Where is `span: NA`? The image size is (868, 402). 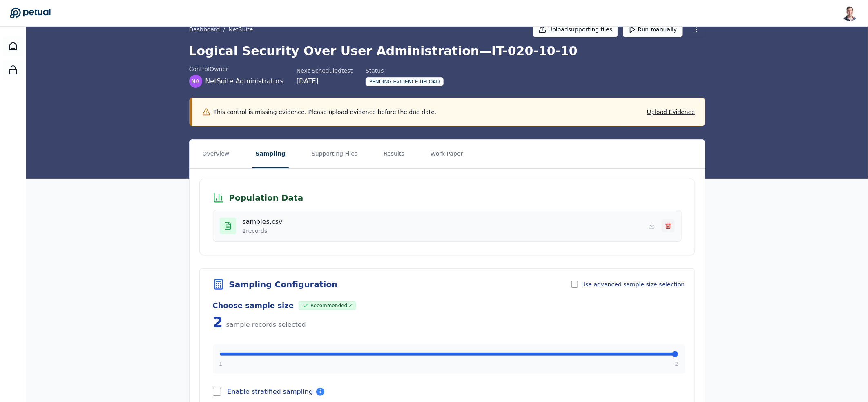 span: NA is located at coordinates (195, 81).